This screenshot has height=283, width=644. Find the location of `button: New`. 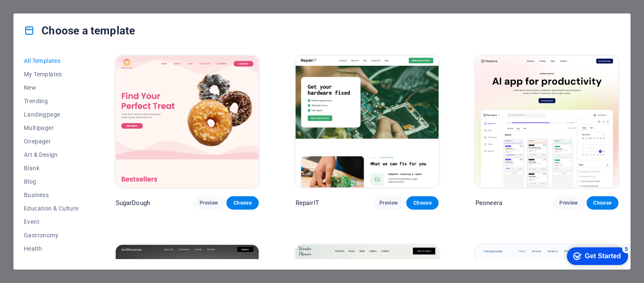

button: New is located at coordinates (51, 87).